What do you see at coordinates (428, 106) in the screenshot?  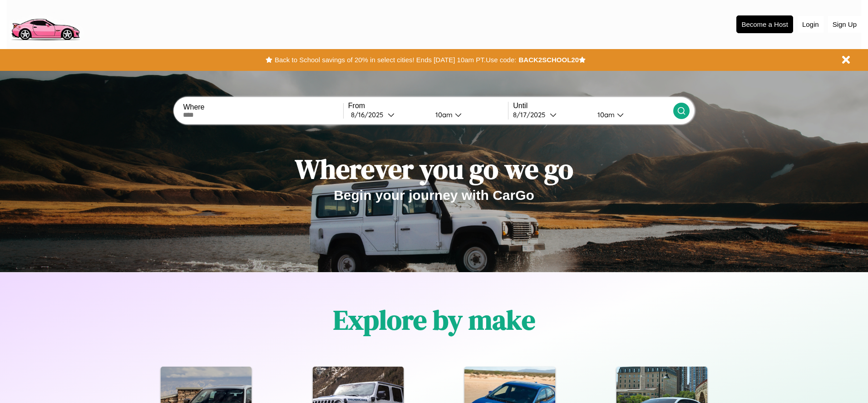 I see `label: From` at bounding box center [428, 106].